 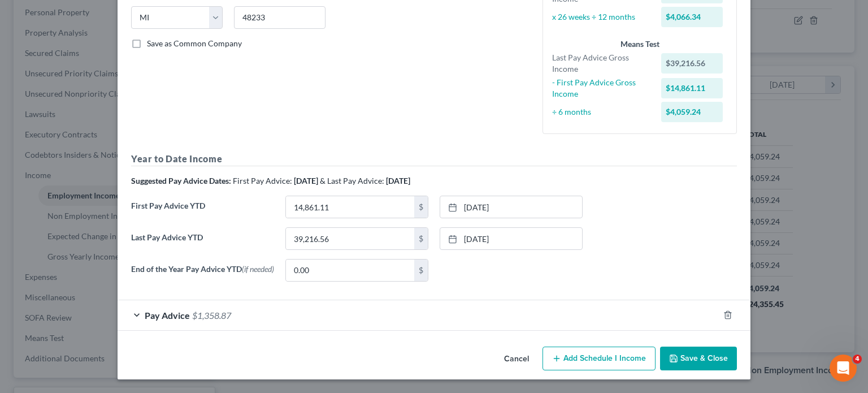 What do you see at coordinates (699, 359) in the screenshot?
I see `button: Save & Close` at bounding box center [699, 359].